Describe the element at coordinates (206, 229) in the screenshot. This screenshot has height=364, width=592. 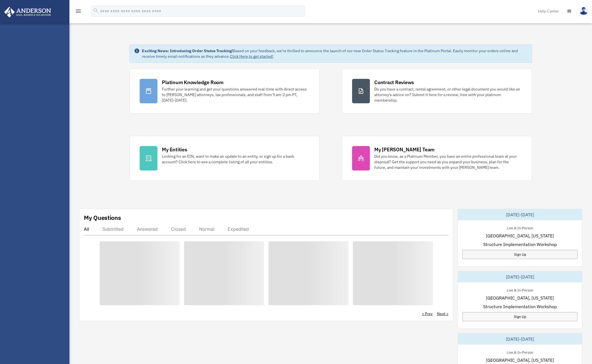
I see `div: Normal` at that location.